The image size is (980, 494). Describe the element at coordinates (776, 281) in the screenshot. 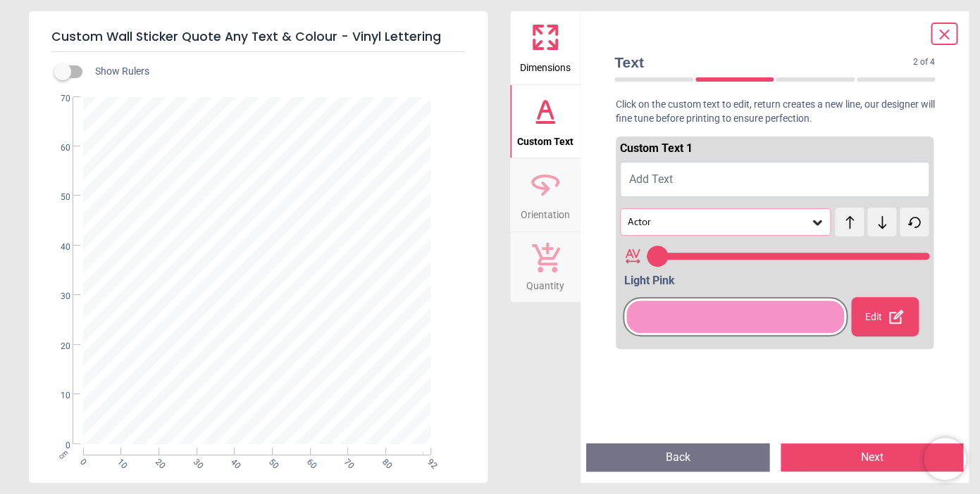

I see `div: Light Pink` at that location.